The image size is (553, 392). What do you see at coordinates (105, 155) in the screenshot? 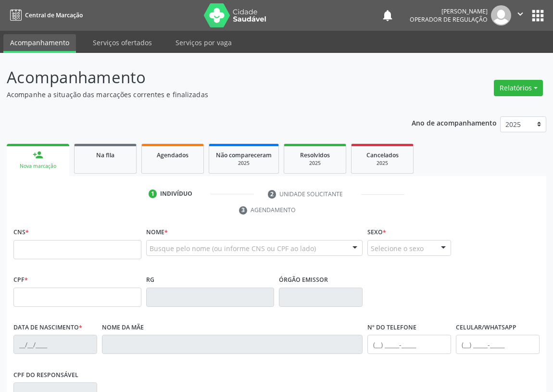
I see `span: Na fila` at bounding box center [105, 155].